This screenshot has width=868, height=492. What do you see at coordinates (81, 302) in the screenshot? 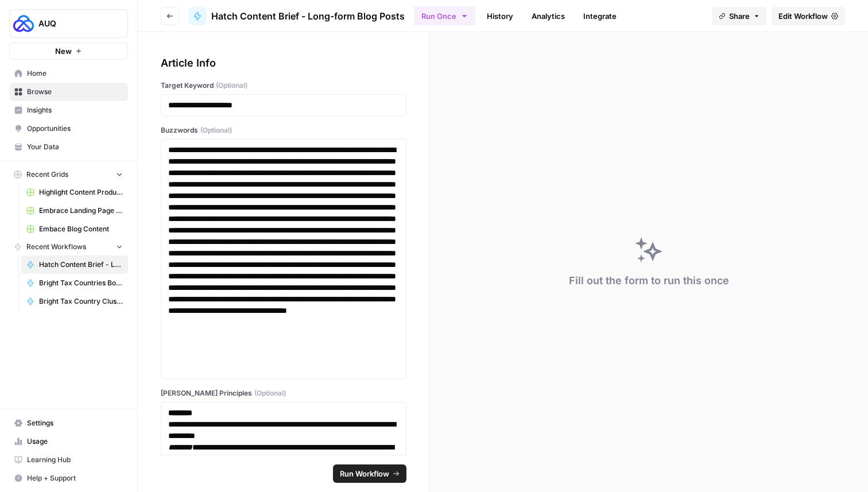
I see `span: Bright Tax Country Cluster - Bottom Tier - Google Docs` at bounding box center [81, 302].